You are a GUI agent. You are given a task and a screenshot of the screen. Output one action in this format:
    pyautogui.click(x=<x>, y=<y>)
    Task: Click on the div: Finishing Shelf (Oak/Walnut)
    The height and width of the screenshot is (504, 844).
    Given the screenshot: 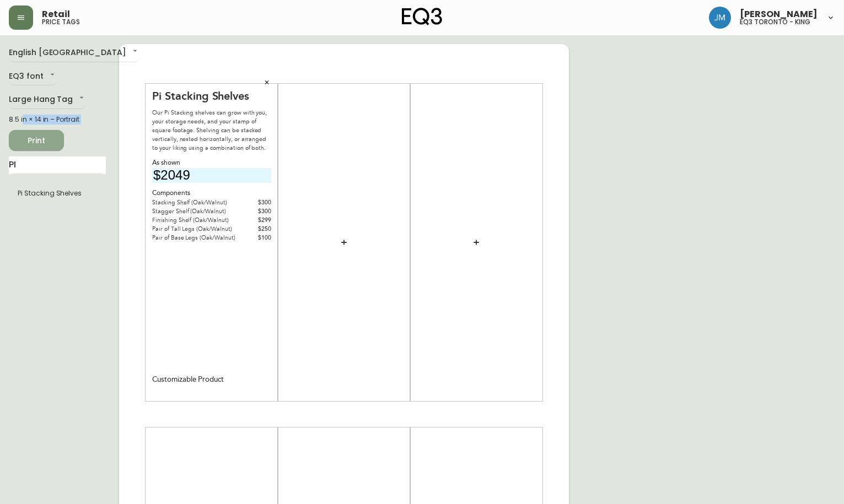 What is the action you would take?
    pyautogui.click(x=200, y=220)
    